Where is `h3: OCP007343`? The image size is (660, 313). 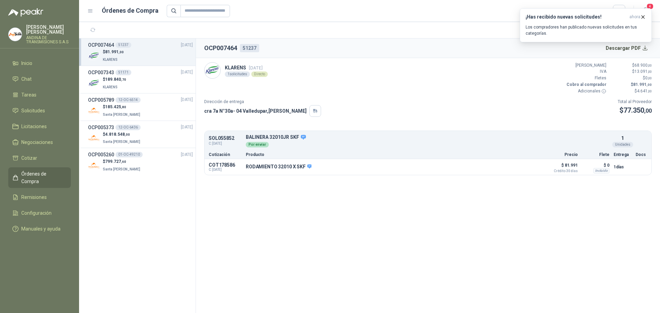
h3: OCP007343 is located at coordinates (101, 73).